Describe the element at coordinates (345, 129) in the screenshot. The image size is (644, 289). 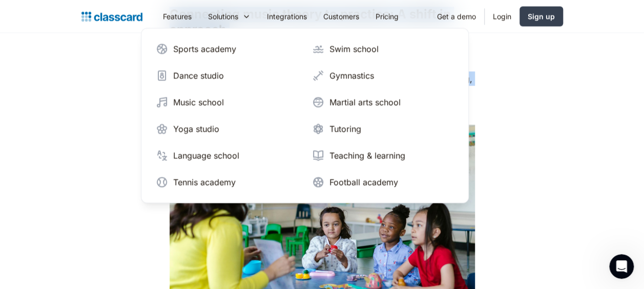
I see `div: Tutoring` at that location.